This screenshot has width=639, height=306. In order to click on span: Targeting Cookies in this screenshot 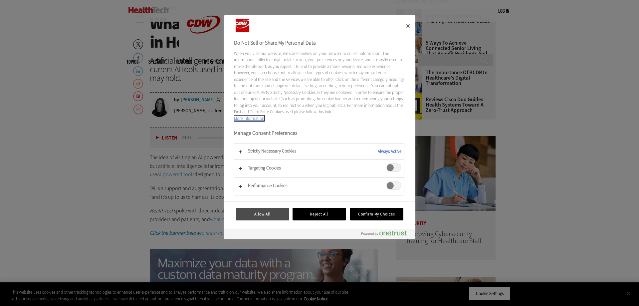, I will do `click(394, 167)`.